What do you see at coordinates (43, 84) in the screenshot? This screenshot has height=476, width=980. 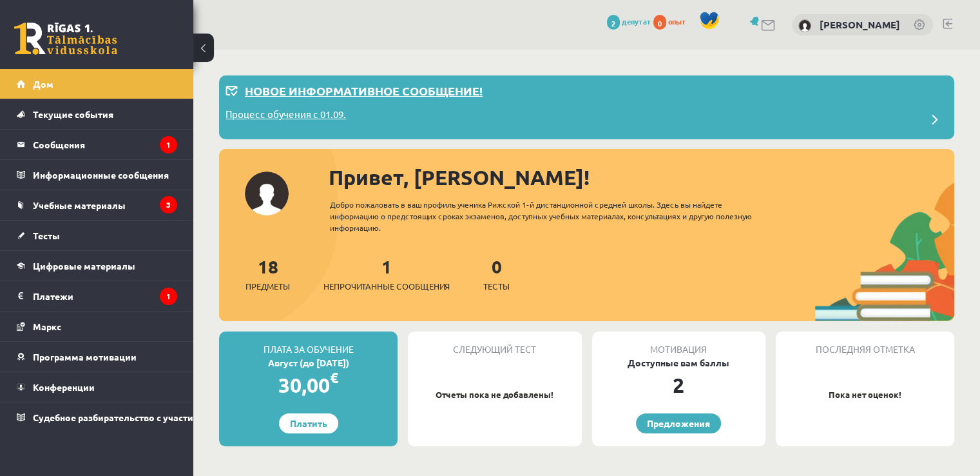 I see `font: Дом` at bounding box center [43, 84].